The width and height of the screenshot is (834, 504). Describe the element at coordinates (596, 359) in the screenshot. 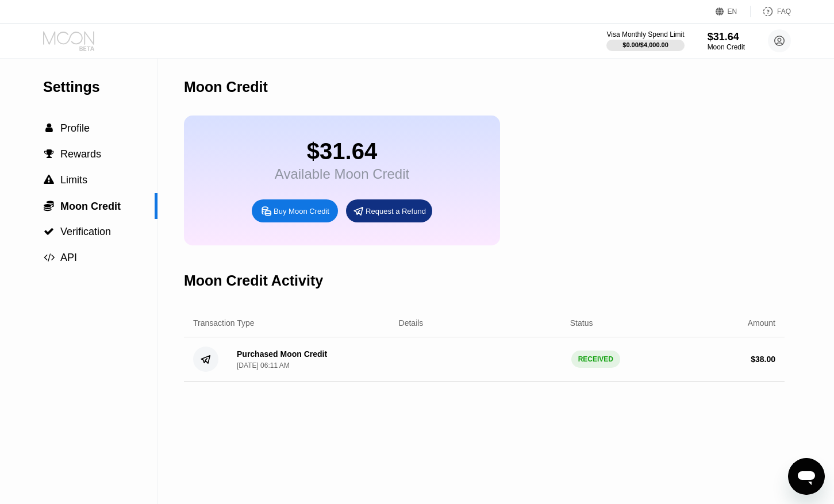

I see `div: RECEIVED` at that location.